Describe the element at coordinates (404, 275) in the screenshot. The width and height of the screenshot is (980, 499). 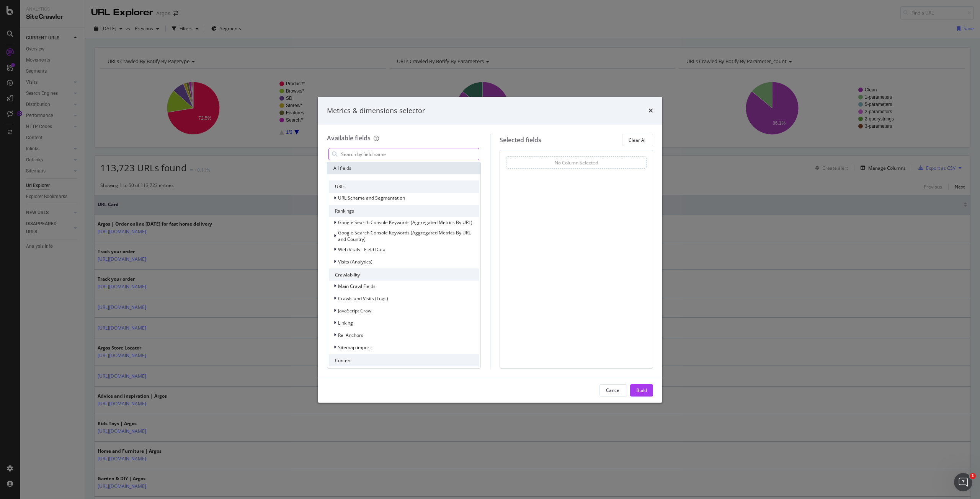
I see `div: Crawlability` at that location.